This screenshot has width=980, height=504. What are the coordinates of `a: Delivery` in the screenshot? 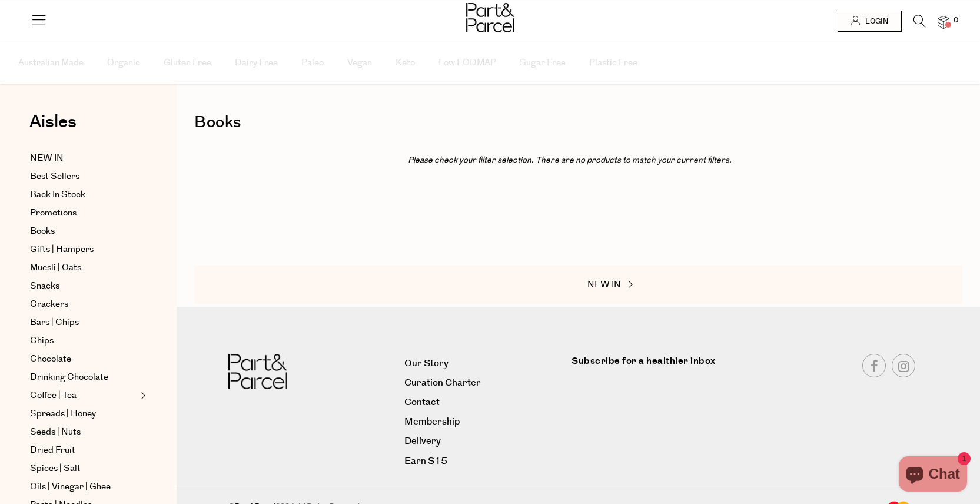 It's located at (483, 441).